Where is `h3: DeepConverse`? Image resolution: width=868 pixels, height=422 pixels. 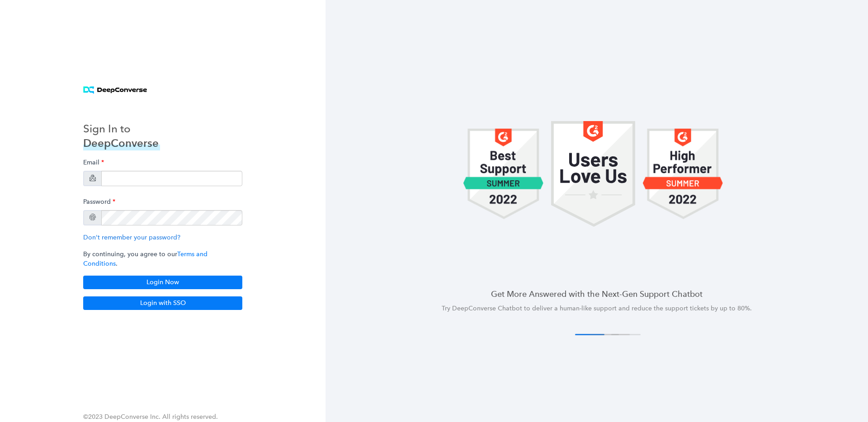
h3: DeepConverse is located at coordinates (122, 144).